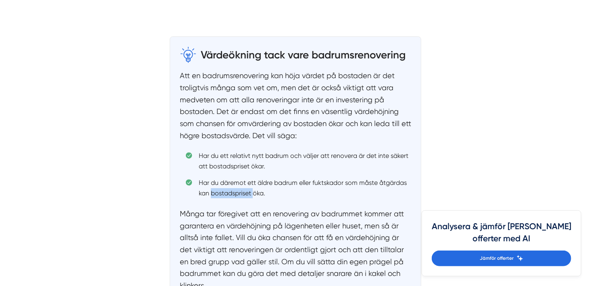 The width and height of the screenshot is (591, 286). Describe the element at coordinates (298, 161) in the screenshot. I see `li: Har du ett relativt nytt badrum och väljer att renovera är det inte säkert att bostadspriset ökar.` at that location.